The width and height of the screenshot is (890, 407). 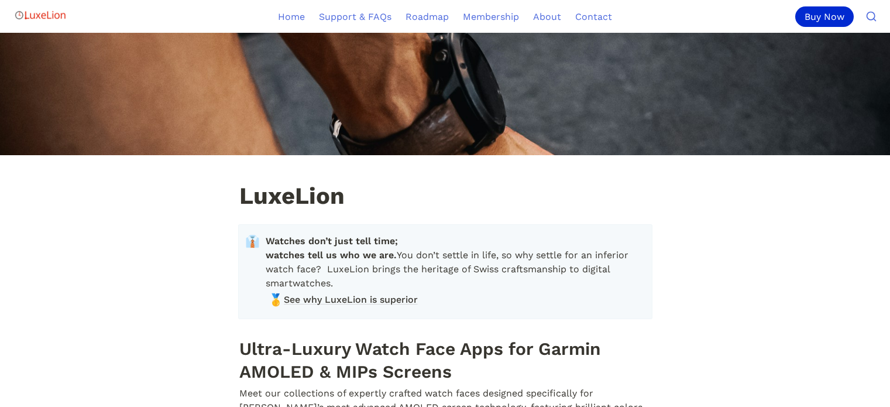 What do you see at coordinates (454, 262) in the screenshot?
I see `span: You don’t settle in life, so why settle for an inferior watch face? LuxeLion brings the heritage ...` at bounding box center [454, 262].